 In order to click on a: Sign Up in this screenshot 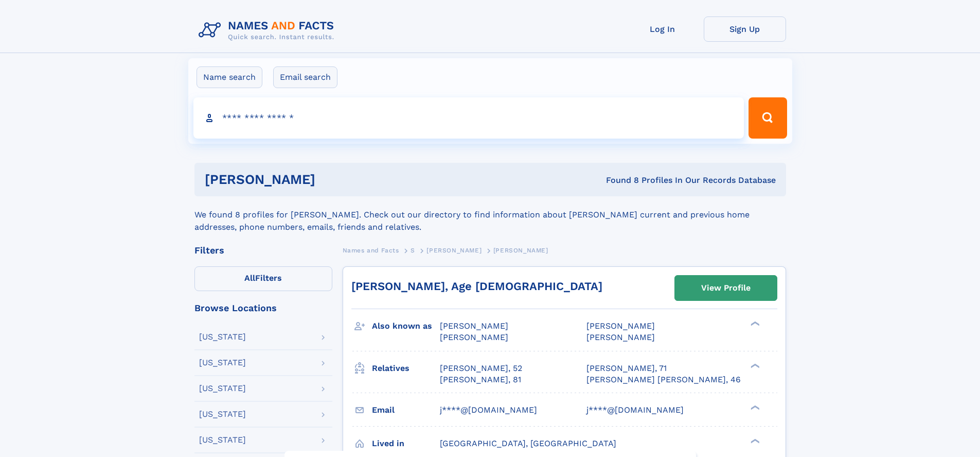, I will do `click(745, 29)`.